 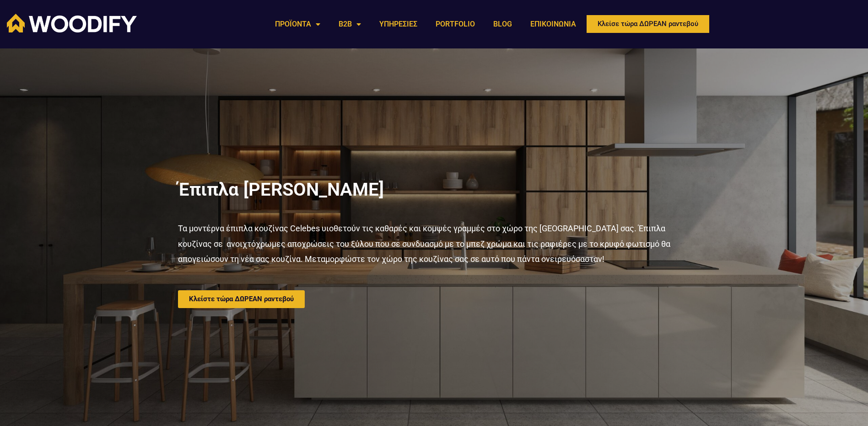 I want to click on img: Woodify, so click(x=72, y=23).